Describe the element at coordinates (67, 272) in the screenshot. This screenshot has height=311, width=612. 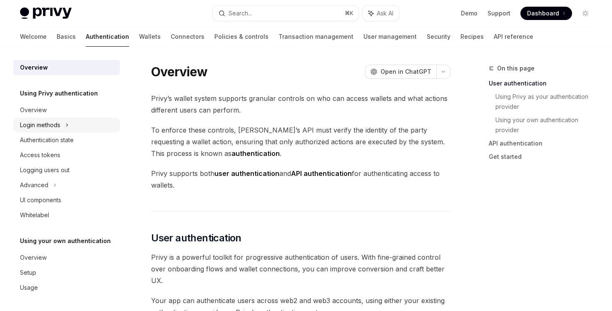
I see `a: Setup` at that location.